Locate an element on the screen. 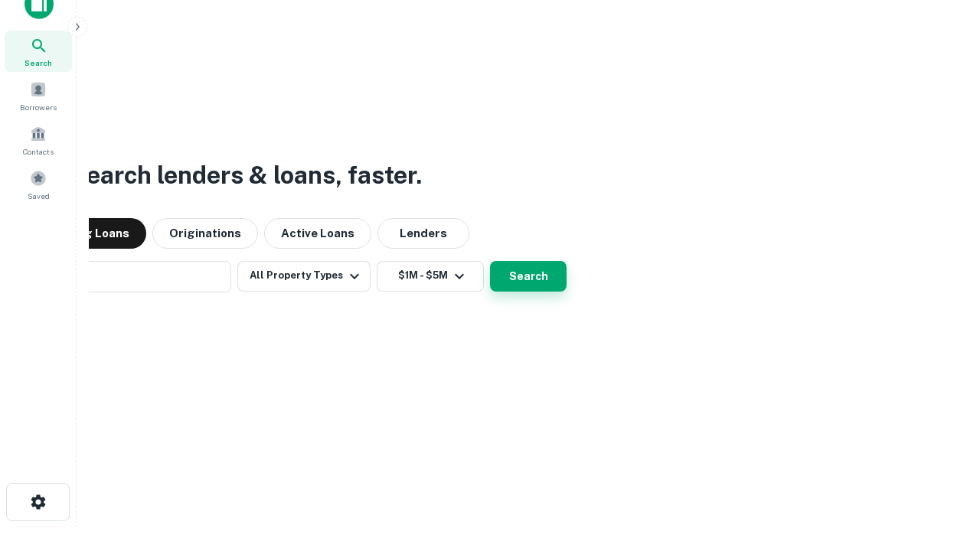 The height and width of the screenshot is (551, 980). a: Contacts is located at coordinates (38, 140).